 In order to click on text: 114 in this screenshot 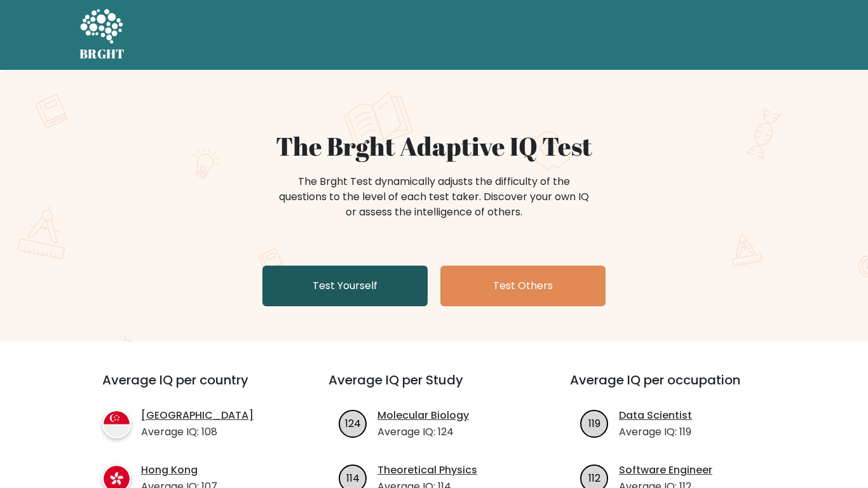, I will do `click(353, 477)`.